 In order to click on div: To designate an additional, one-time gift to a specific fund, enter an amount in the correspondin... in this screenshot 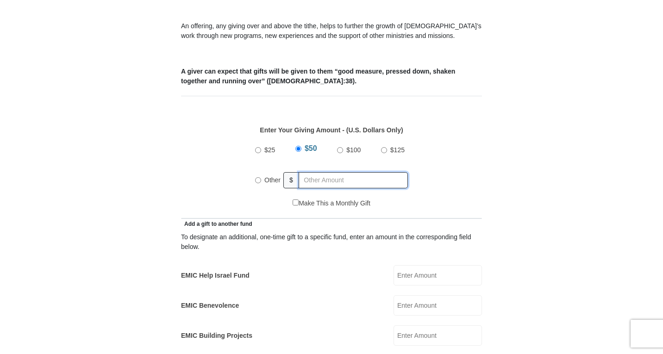, I will do `click(331, 242)`.